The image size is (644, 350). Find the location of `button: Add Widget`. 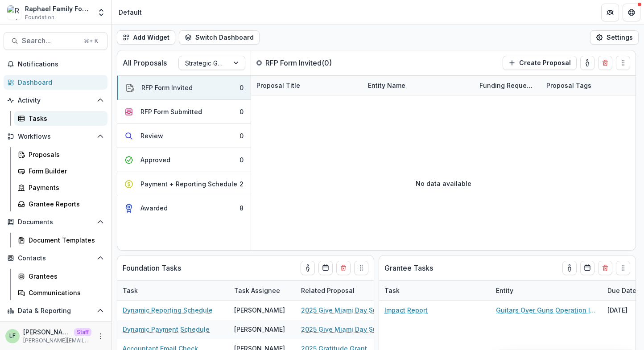

button: Add Widget is located at coordinates (146, 37).